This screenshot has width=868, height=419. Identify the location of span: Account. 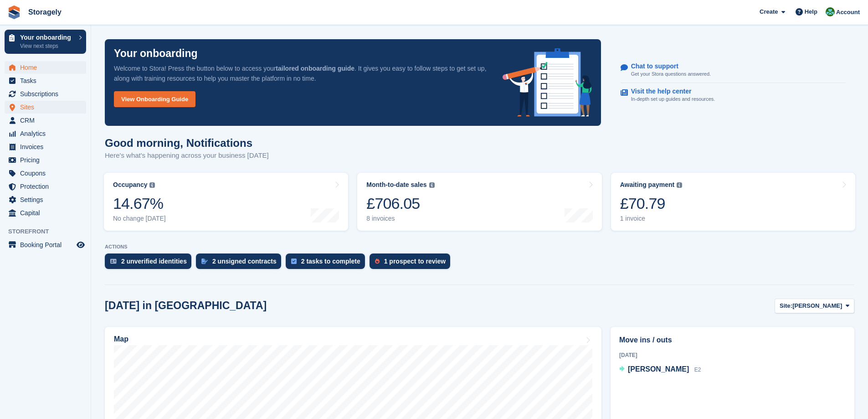
(848, 12).